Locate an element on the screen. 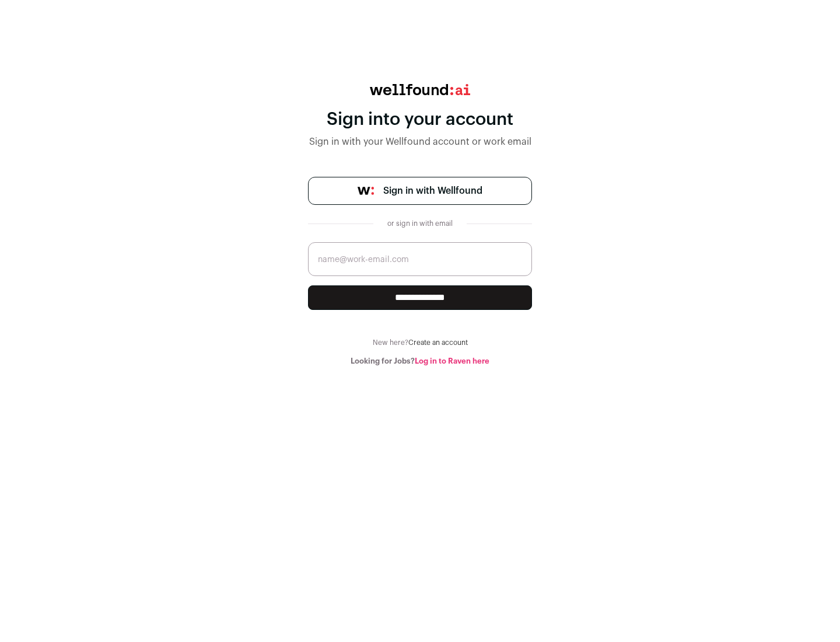 The height and width of the screenshot is (642, 840). div: or sign in with email is located at coordinates (420, 223).